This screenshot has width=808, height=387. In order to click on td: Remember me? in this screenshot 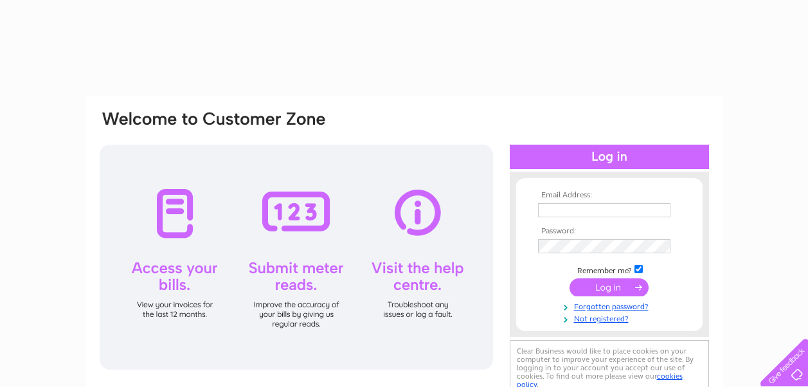, I will do `click(609, 269)`.